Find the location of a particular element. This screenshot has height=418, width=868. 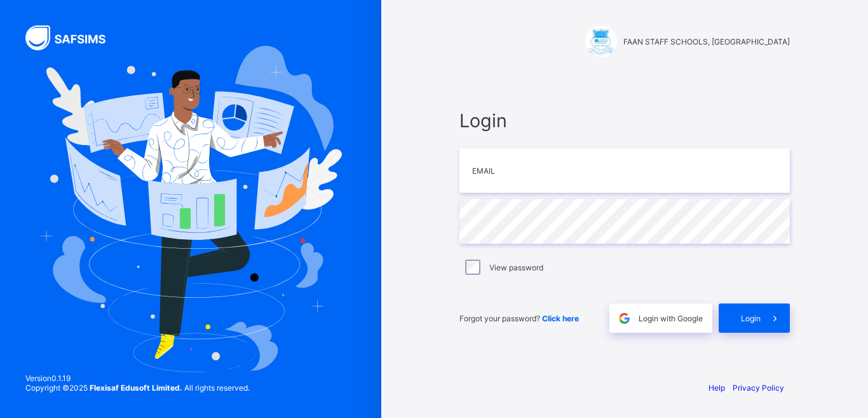

span: Version 0.1.19 is located at coordinates (137, 378).